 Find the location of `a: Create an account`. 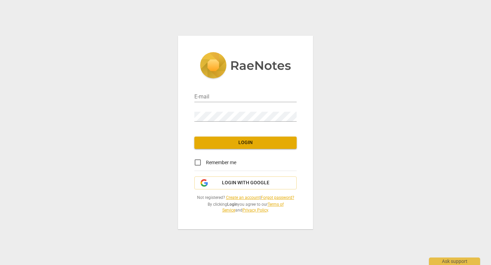

a: Create an account is located at coordinates (243, 198).